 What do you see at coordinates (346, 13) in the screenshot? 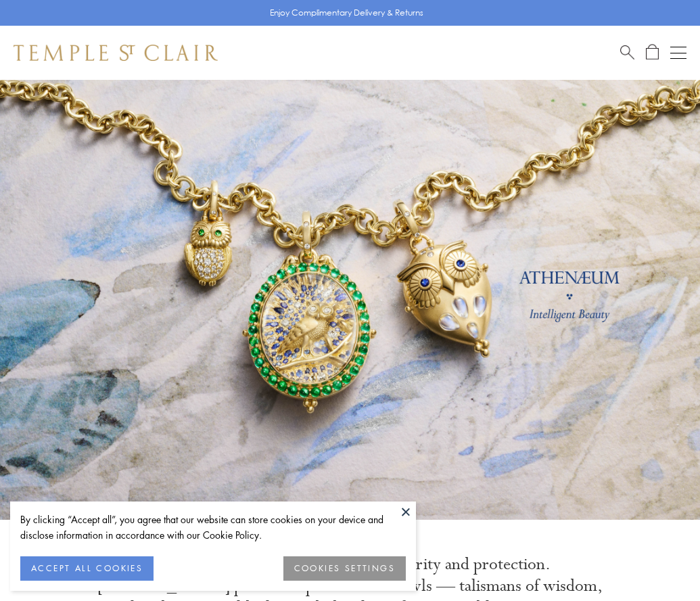
I see `p: Enjoy Complimentary Delivery & Returns` at bounding box center [346, 13].